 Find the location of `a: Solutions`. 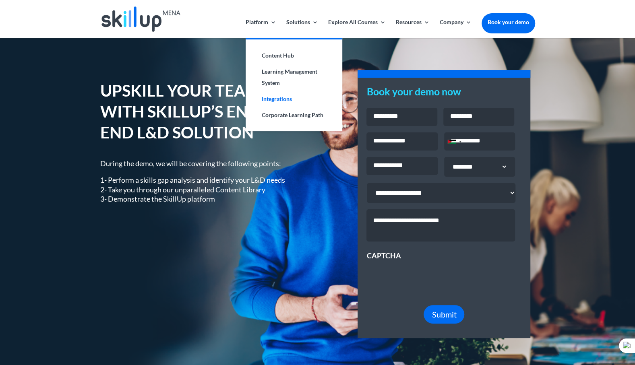

a: Solutions is located at coordinates (302, 29).